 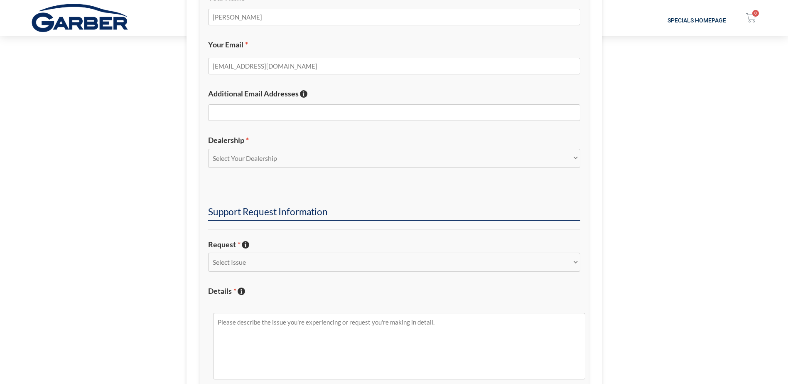 I want to click on span: Additional Email Addresses, so click(x=254, y=94).